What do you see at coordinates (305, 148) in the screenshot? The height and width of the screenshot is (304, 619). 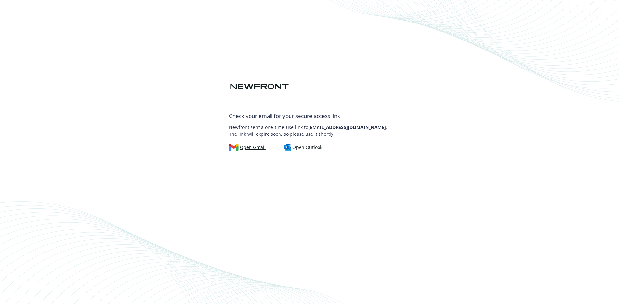 I see `a: Open Outlook` at bounding box center [305, 148].